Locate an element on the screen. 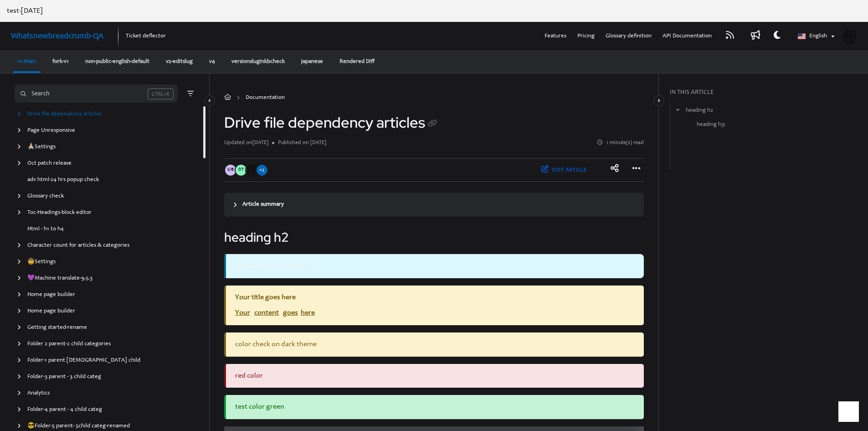 Image resolution: width=868 pixels, height=431 pixels. app-profile-image: uB is located at coordinates (231, 170).